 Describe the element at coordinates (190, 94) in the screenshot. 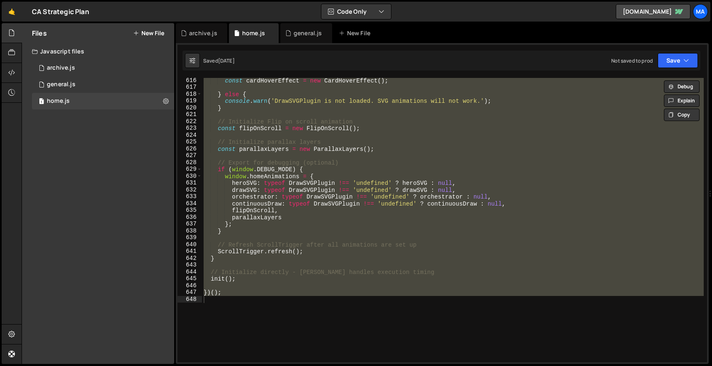

I see `div: 618` at that location.